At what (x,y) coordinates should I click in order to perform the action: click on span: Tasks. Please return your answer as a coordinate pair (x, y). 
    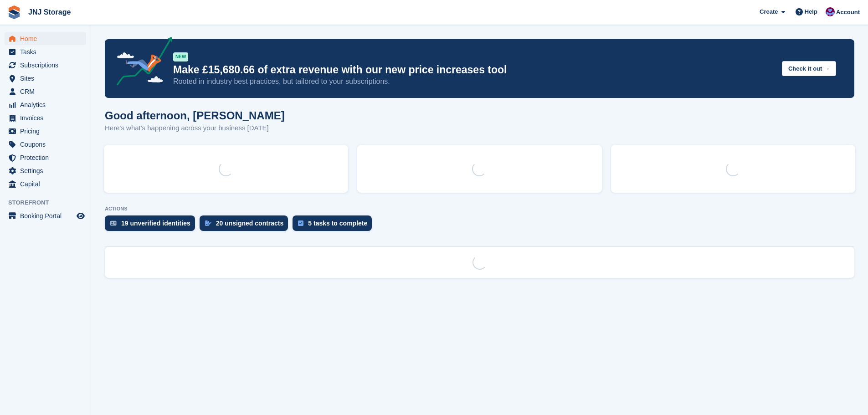
    Looking at the image, I should click on (47, 52).